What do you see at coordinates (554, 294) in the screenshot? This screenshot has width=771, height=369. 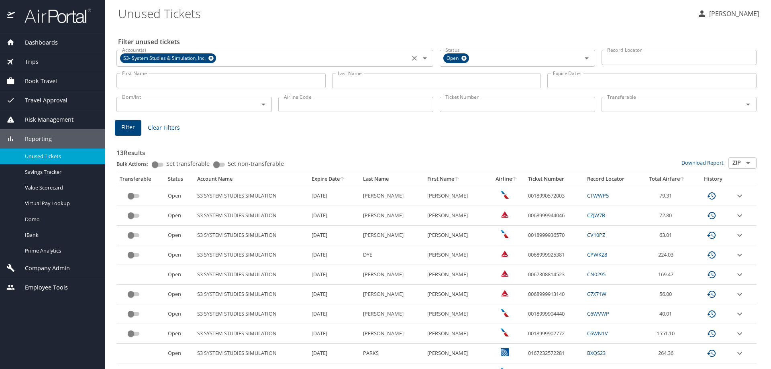 I see `td: 0068999913140` at bounding box center [554, 294].